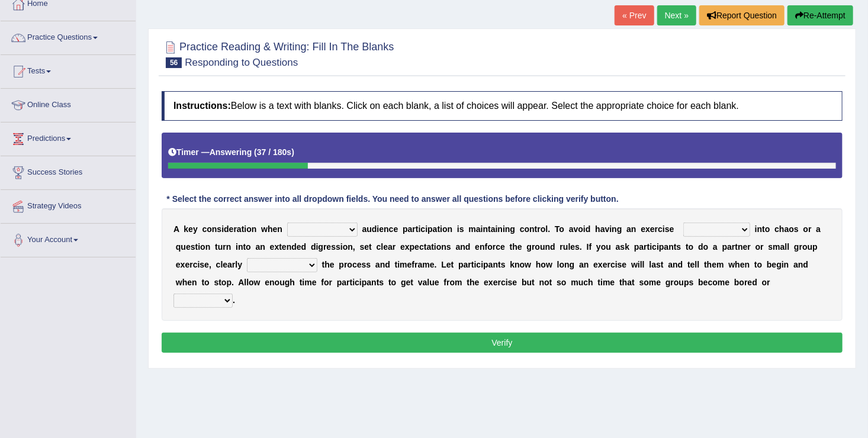 Image resolution: width=868 pixels, height=438 pixels. I want to click on b: Answering, so click(231, 152).